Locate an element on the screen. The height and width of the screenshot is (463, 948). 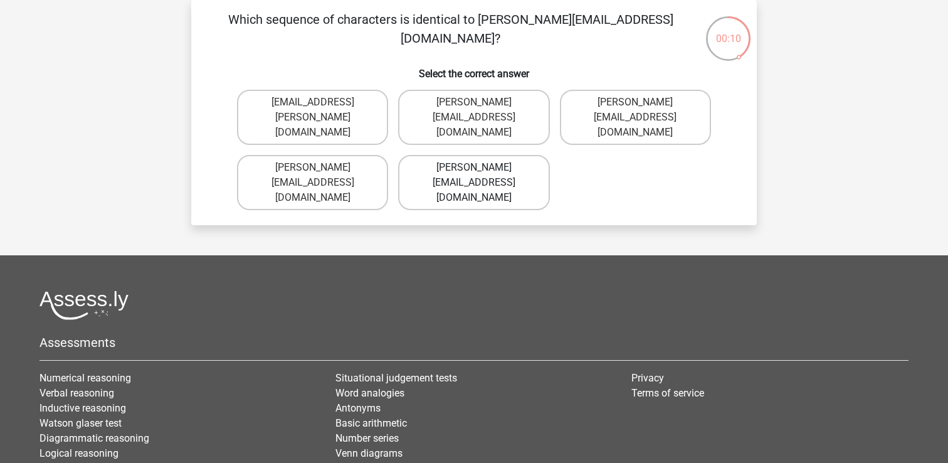
a: Privacy is located at coordinates (647, 377).